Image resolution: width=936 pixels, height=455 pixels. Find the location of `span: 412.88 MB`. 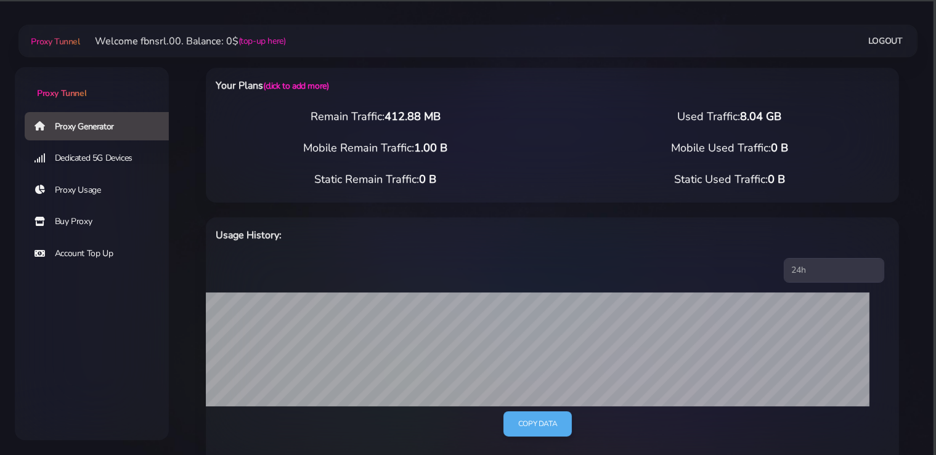

span: 412.88 MB is located at coordinates (412, 116).